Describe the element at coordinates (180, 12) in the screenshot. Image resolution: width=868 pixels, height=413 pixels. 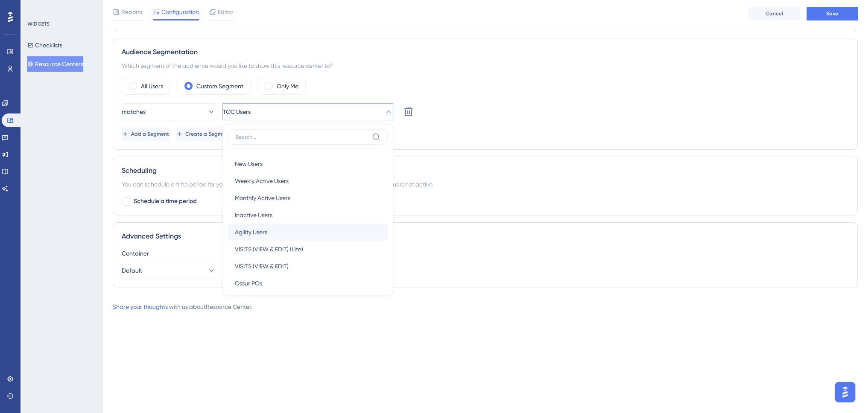
I see `span: Configuration` at that location.